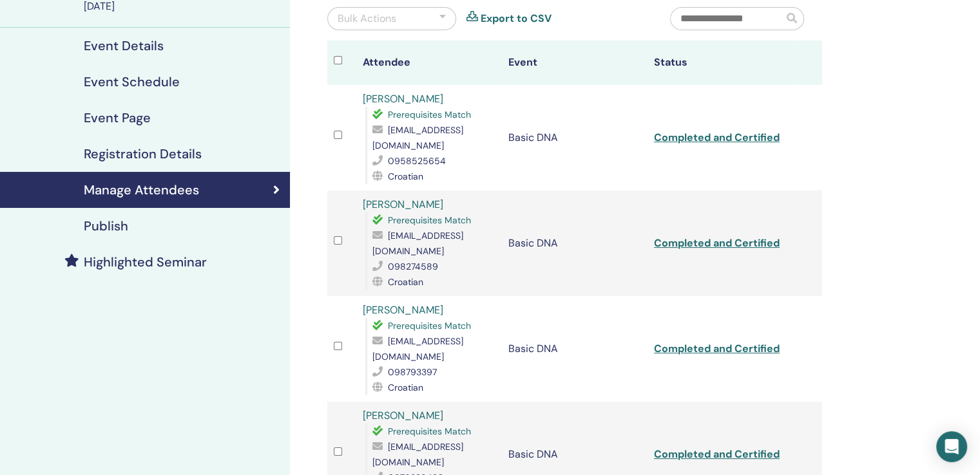 The image size is (980, 475). I want to click on span: 0958525654, so click(417, 161).